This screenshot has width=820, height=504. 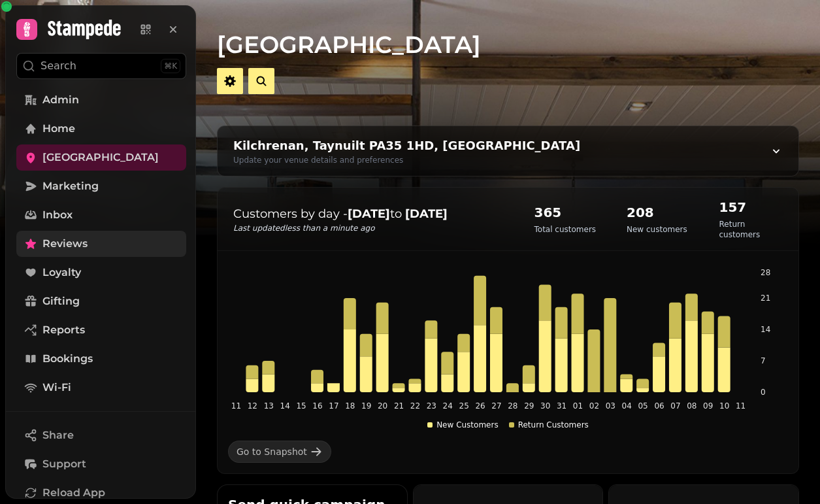 What do you see at coordinates (61, 301) in the screenshot?
I see `span: Gifting` at bounding box center [61, 301].